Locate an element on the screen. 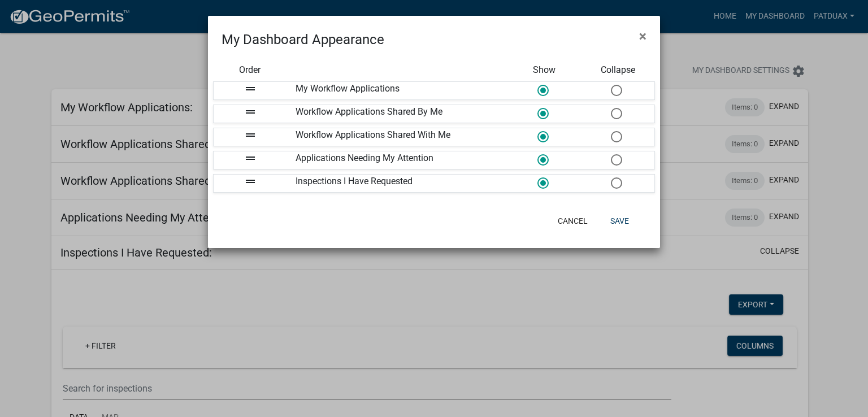 This screenshot has height=417, width=868. div: Applications Needing My Attention is located at coordinates (397, 160).